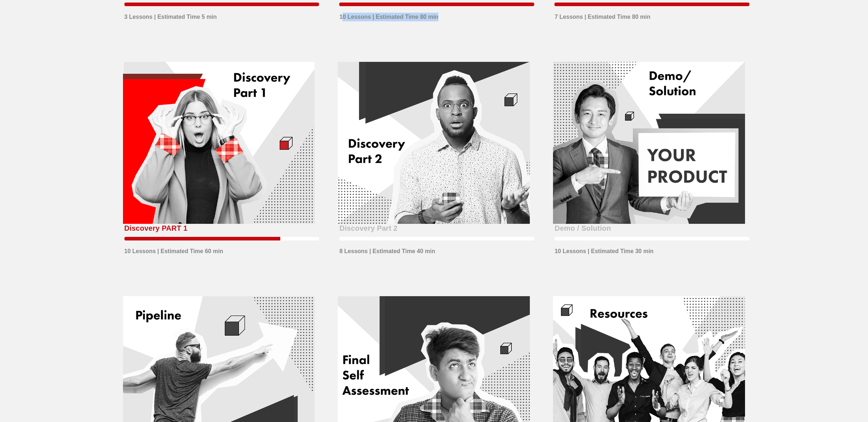 The width and height of the screenshot is (868, 422). What do you see at coordinates (583, 228) in the screenshot?
I see `div: Demo / Solution` at bounding box center [583, 228].